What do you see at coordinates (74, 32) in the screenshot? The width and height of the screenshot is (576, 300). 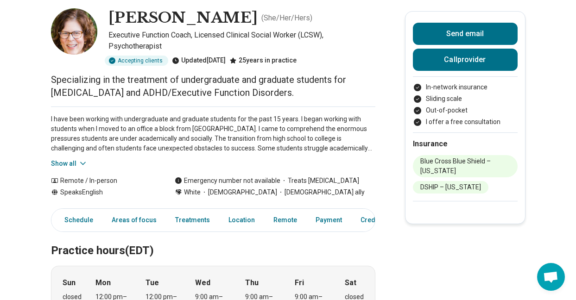 I see `img: Lisa Jurecic, Executive Function Coach` at bounding box center [74, 32].